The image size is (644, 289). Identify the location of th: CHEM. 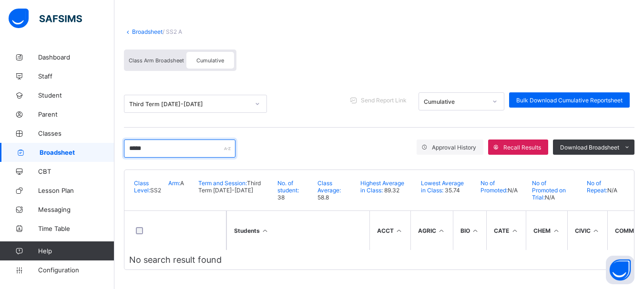
(546, 230).